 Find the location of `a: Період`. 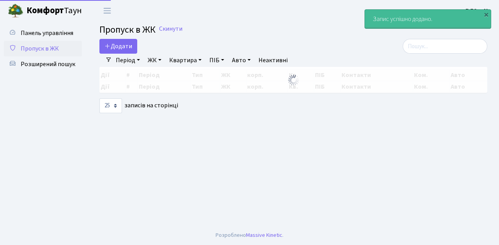

a: Період is located at coordinates (128, 60).